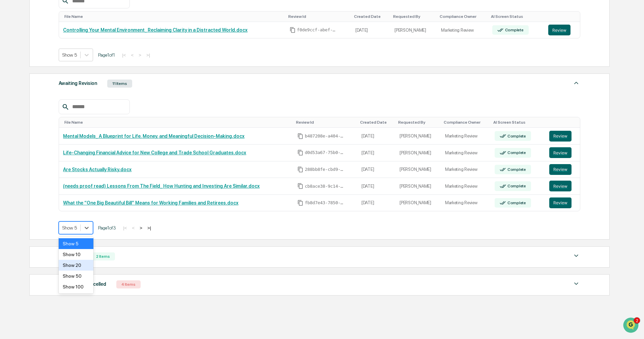 Image resolution: width=644 pixels, height=339 pixels. Describe the element at coordinates (21, 58) in the screenshot. I see `img: 8933085812038_c878075ebb4cc5468115_72.jpg` at that location.